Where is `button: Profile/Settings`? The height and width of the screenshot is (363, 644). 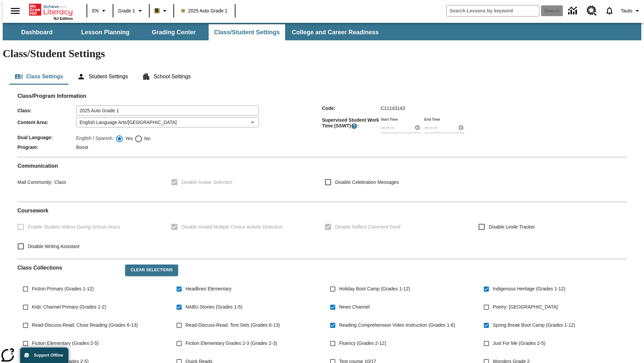
button: Profile/Settings is located at coordinates (631, 11).